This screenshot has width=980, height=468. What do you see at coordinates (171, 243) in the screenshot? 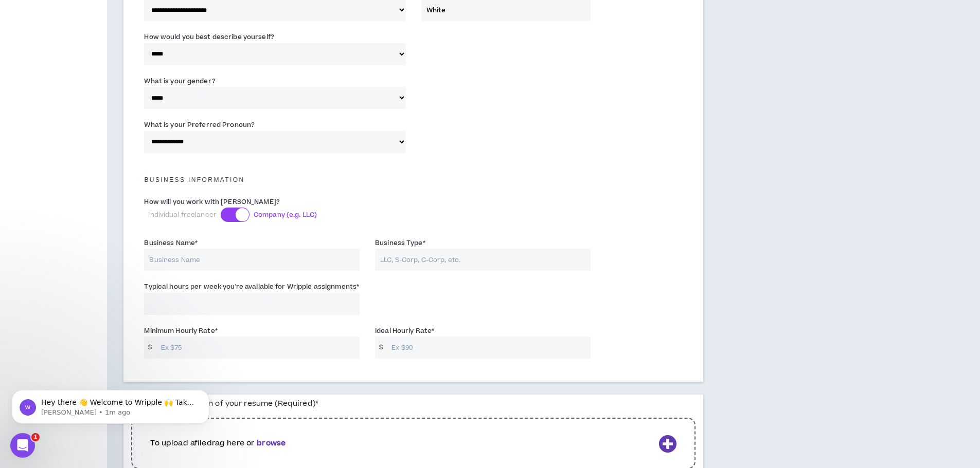
I see `label: Business Name` at bounding box center [171, 243].